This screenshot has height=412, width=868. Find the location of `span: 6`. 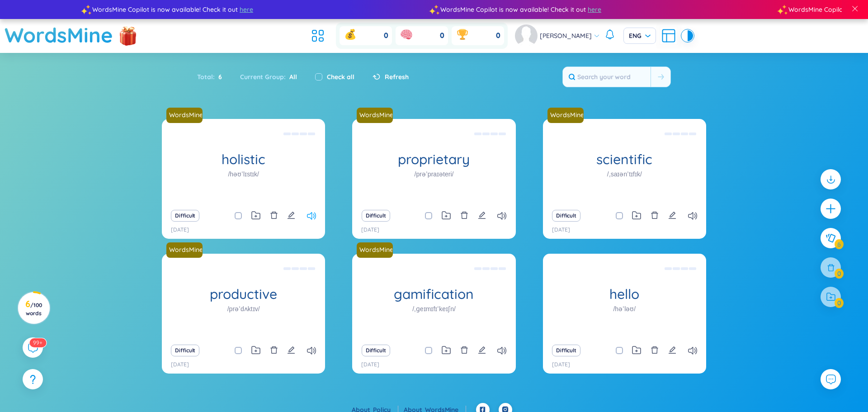

span: 6 is located at coordinates (218, 77).